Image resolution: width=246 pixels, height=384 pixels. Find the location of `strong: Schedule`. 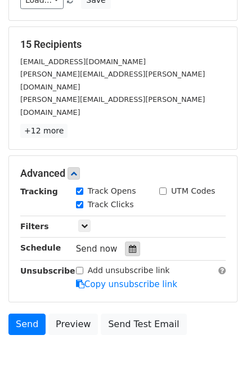

strong: Schedule is located at coordinates (41, 248).